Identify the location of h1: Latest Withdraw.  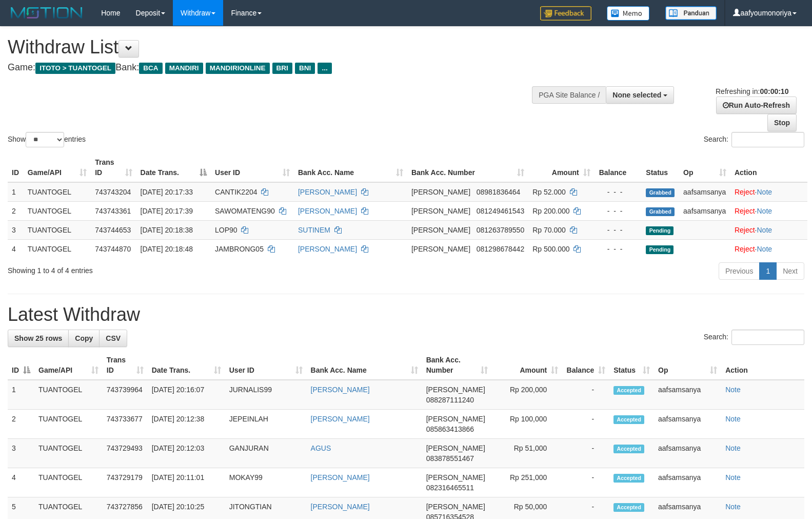
(406, 315).